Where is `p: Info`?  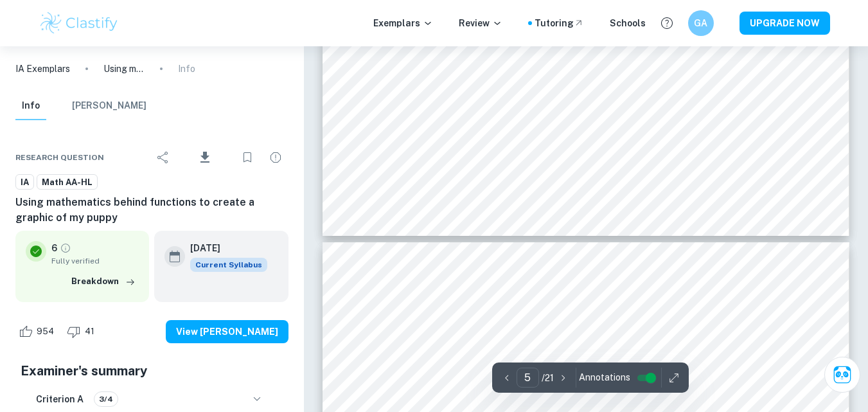
p: Info is located at coordinates (186, 69).